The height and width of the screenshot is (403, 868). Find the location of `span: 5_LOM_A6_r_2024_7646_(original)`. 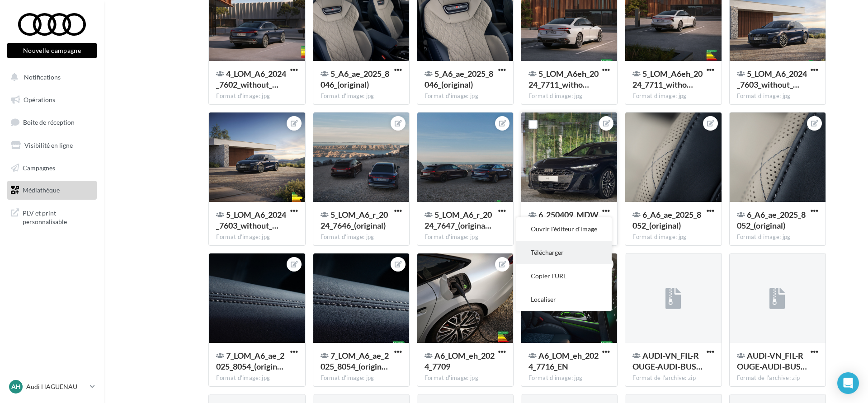

span: 5_LOM_A6_r_2024_7646_(original) is located at coordinates (354, 220).